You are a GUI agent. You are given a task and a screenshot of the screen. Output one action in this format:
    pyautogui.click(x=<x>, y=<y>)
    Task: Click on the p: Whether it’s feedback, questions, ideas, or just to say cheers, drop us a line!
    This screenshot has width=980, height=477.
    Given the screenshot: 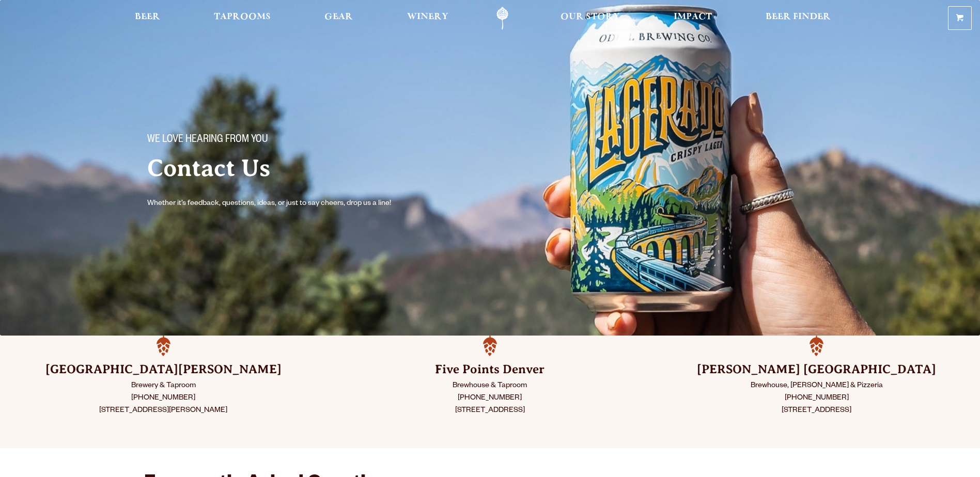 What is the action you would take?
    pyautogui.click(x=280, y=204)
    